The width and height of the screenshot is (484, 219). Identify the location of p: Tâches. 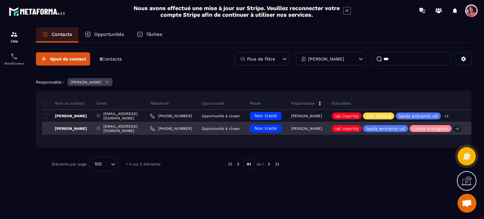
(154, 34).